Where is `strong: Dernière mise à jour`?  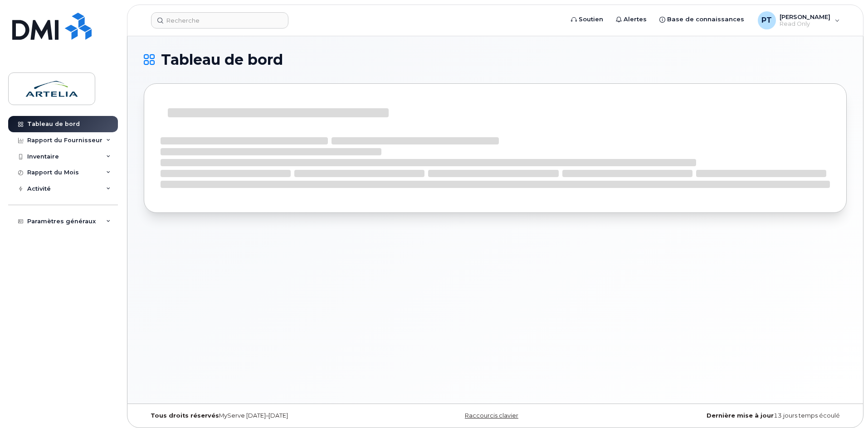 strong: Dernière mise à jour is located at coordinates (740, 415).